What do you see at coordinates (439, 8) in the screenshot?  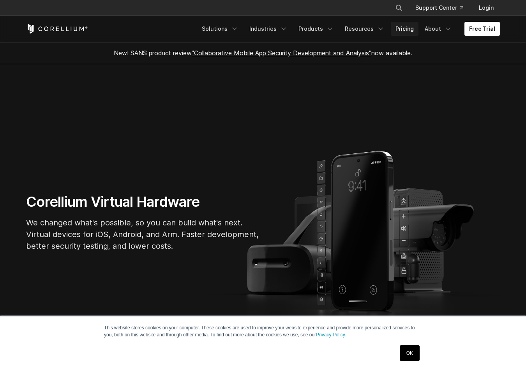 I see `a: Support Center` at bounding box center [439, 8].